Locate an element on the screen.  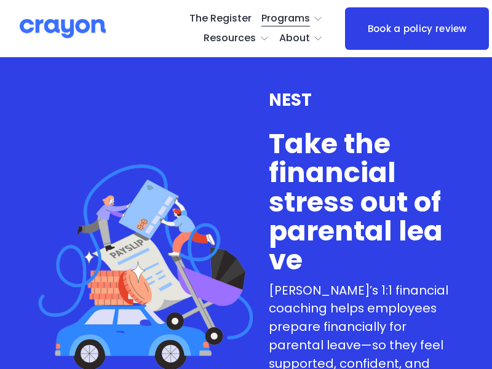
img: Crayon is located at coordinates (63, 28).